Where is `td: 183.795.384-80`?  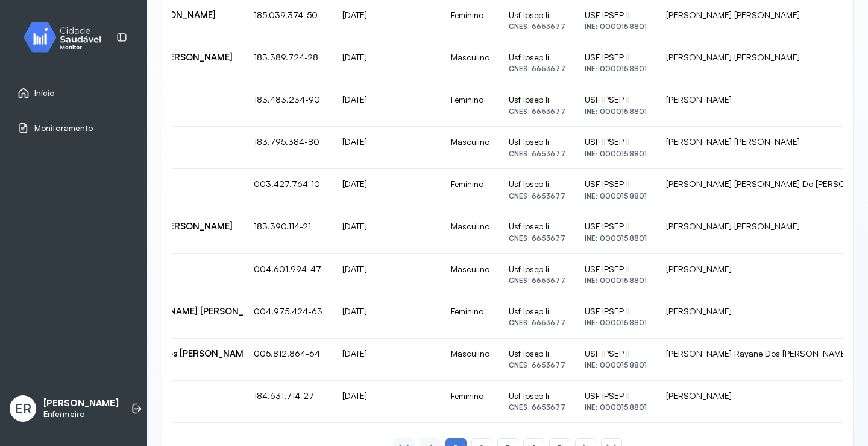 td: 183.795.384-80 is located at coordinates (288, 148).